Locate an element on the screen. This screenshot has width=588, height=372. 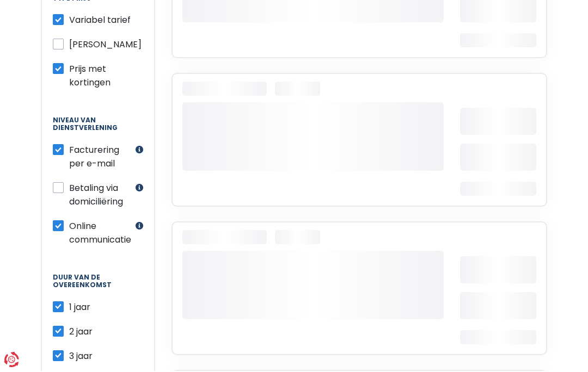
legend: Niveau van dienstverlening is located at coordinates (98, 131).